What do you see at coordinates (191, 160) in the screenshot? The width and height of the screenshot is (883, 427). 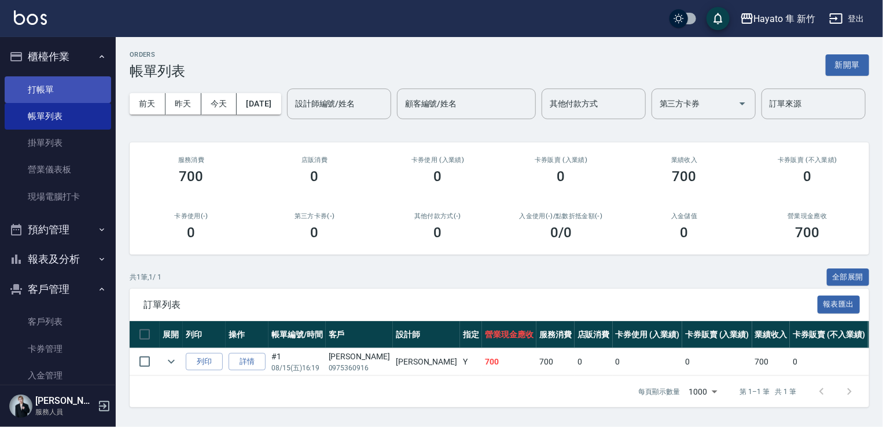 I see `h3: 服務消費` at bounding box center [191, 160].